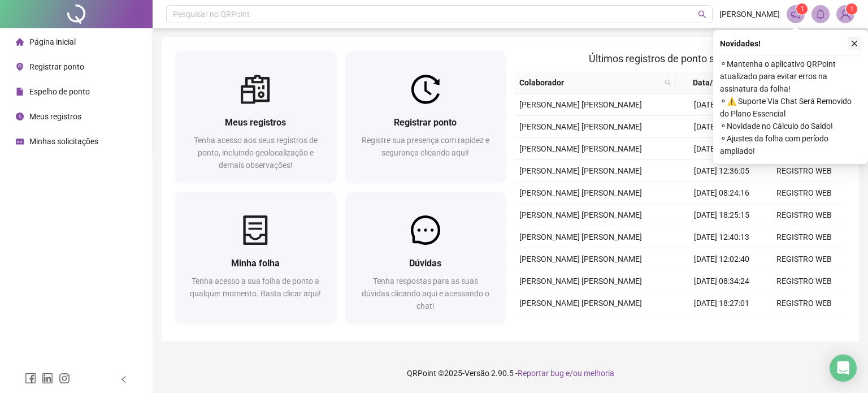 The height and width of the screenshot is (393, 868). I want to click on span: Colaborador, so click(589, 83).